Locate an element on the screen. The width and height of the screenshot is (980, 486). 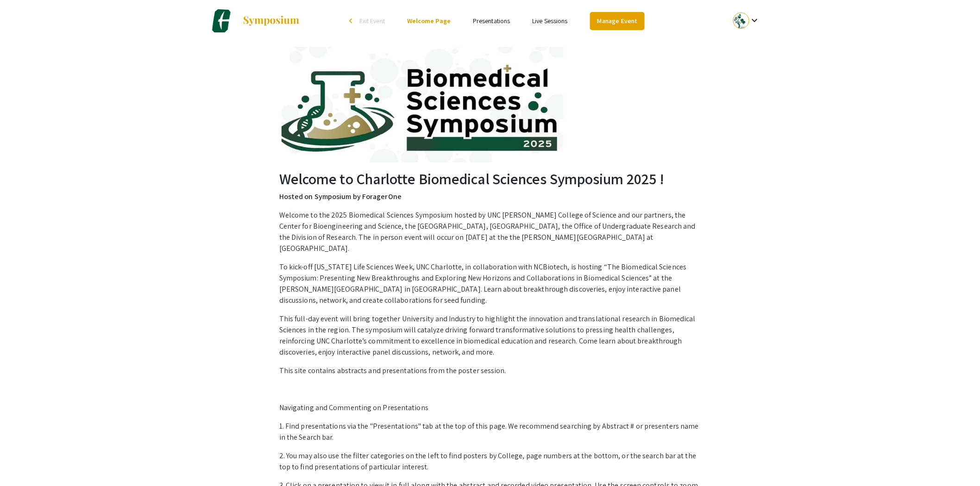
a: Charlotte Biomedical Sciences Symposium 2025 is located at coordinates (255, 21).